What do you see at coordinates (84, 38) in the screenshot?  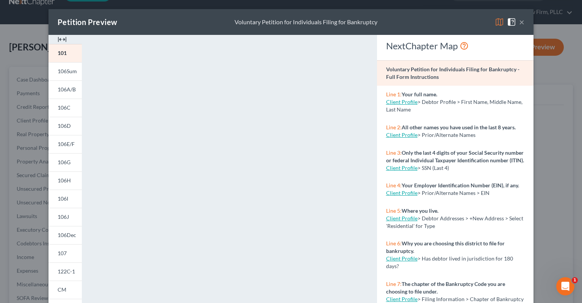 I see `div: • 2m ago` at bounding box center [84, 38].